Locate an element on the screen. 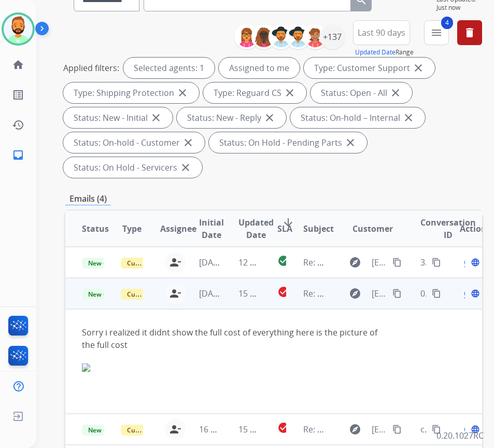  mat-icon: list_alt is located at coordinates (18, 95).